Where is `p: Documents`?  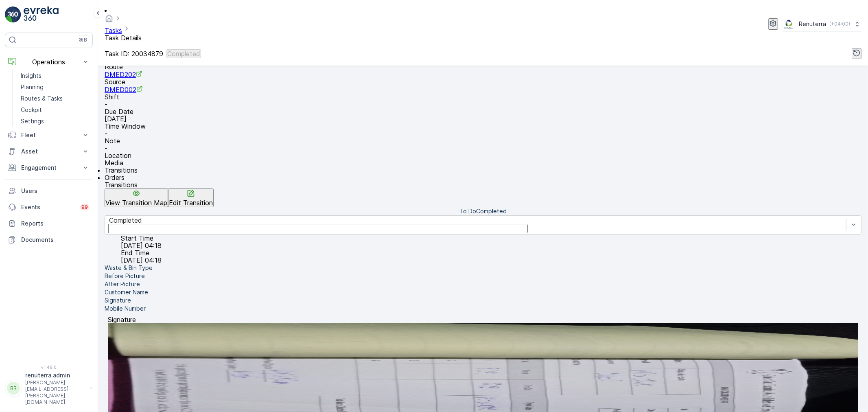
p: Documents is located at coordinates (56, 240).